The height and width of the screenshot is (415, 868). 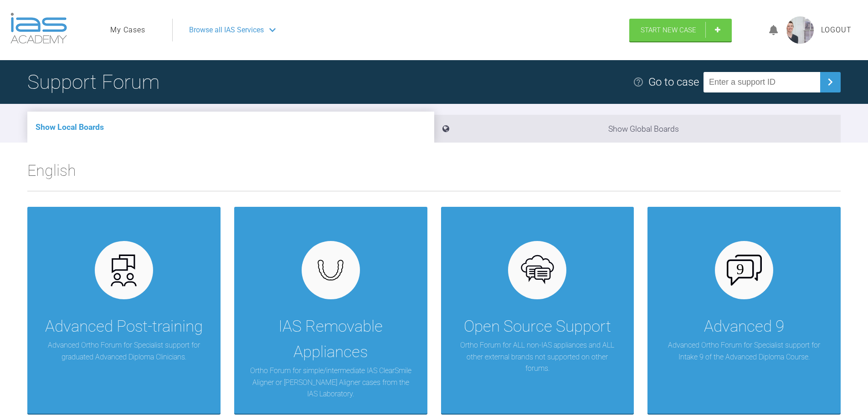 I want to click on a: Logout, so click(x=837, y=30).